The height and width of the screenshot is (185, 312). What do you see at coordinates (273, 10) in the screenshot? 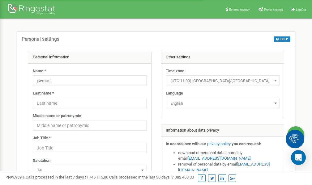
I see `span: Profile settings` at bounding box center [273, 10].